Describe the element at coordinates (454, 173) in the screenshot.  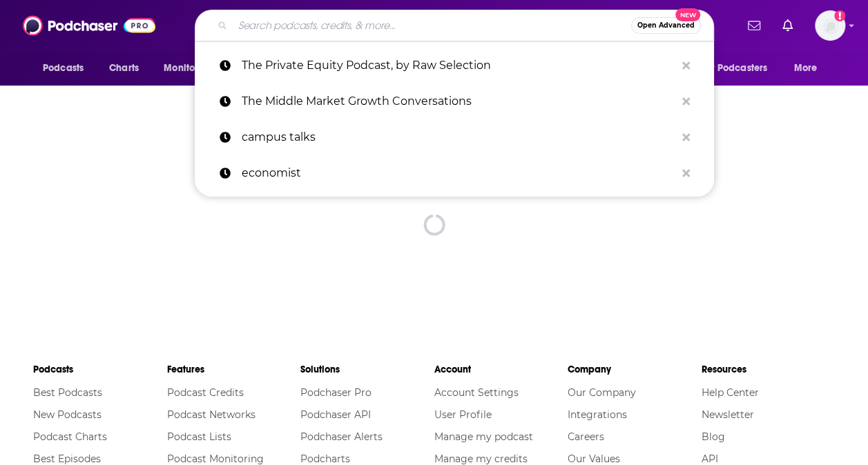
I see `a: economist` at that location.